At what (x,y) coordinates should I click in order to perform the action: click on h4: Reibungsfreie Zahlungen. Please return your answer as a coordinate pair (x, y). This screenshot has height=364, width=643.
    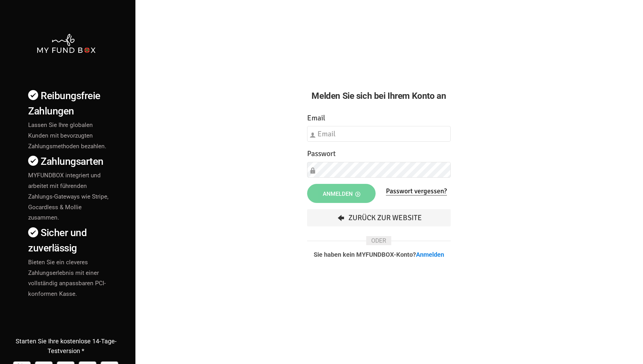
    Looking at the image, I should click on (69, 103).